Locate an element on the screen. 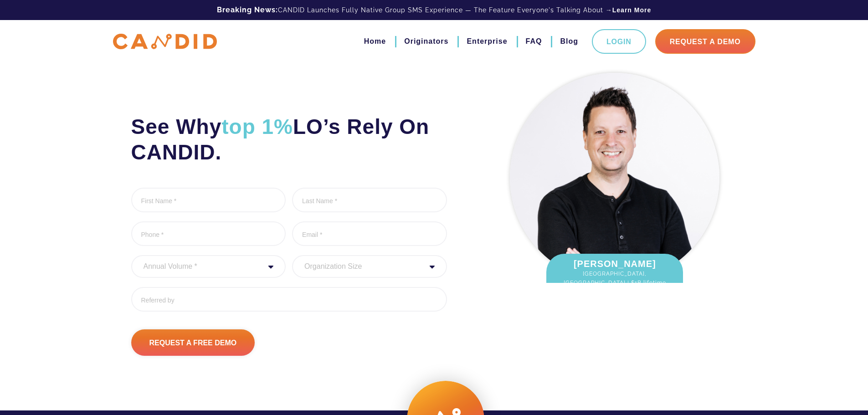  input: Last Name * is located at coordinates (370, 200).